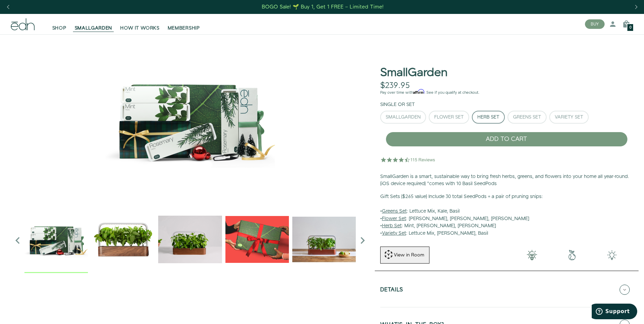  Describe the element at coordinates (123, 240) in the screenshot. I see `div: 1 / 6` at that location.